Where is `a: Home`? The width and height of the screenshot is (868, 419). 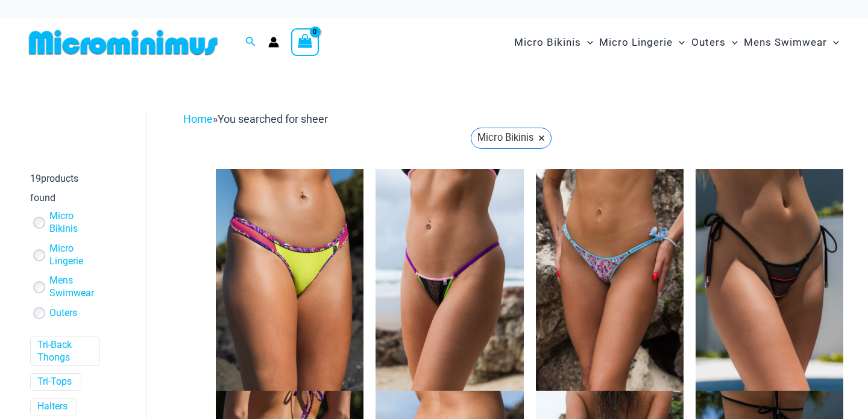
a: Home is located at coordinates (198, 119).